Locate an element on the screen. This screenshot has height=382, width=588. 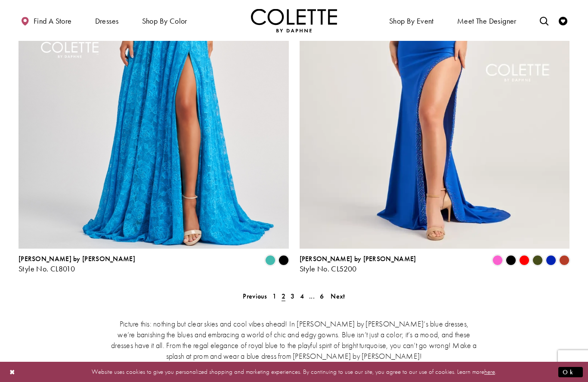
a: Check Wishlist is located at coordinates (563, 20).